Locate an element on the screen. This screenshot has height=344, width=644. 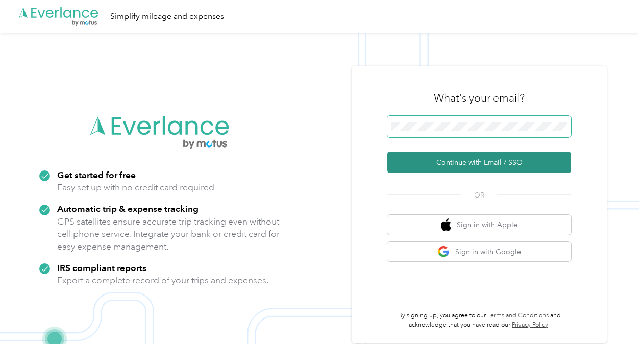
strong: Automatic trip & expense tracking is located at coordinates (128, 208).